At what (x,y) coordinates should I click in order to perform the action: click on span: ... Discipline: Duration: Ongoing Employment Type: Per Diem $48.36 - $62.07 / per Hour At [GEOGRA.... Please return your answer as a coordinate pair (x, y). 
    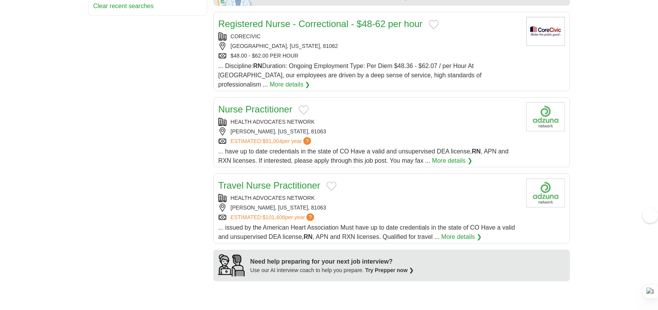
    Looking at the image, I should click on (350, 75).